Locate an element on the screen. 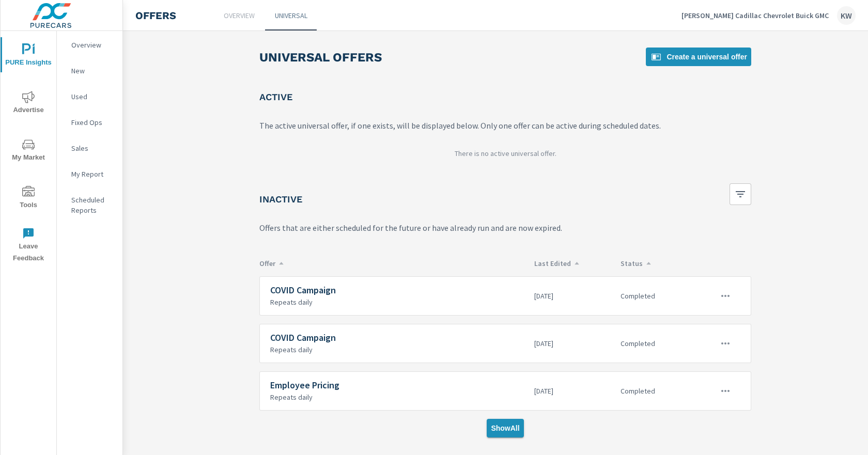 This screenshot has height=455, width=868. span: Advertise is located at coordinates (29, 103).